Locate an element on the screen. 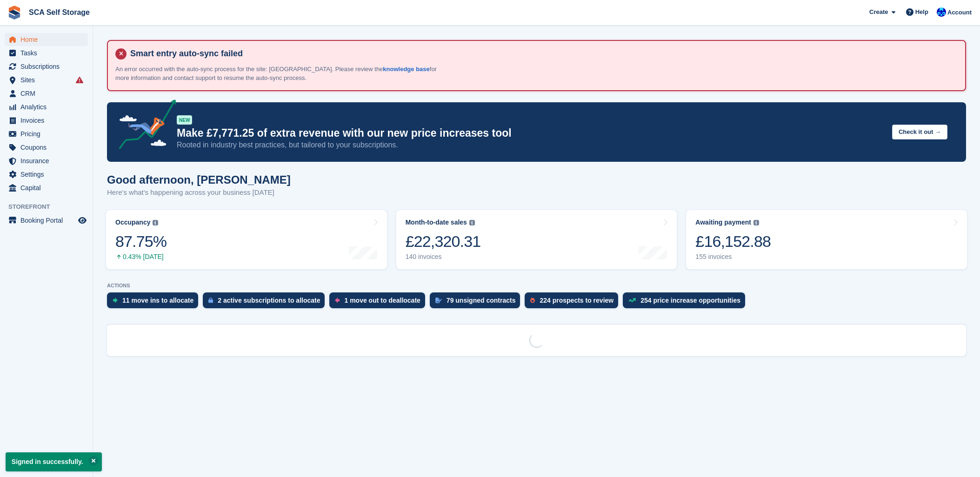 The width and height of the screenshot is (980, 477). span: Home is located at coordinates (48, 40).